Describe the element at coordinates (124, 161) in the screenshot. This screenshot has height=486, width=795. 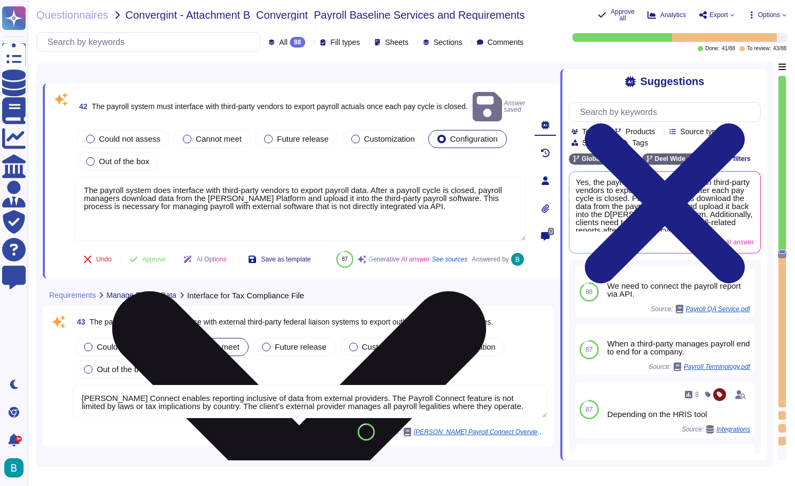
I see `span: Out of the box` at that location.